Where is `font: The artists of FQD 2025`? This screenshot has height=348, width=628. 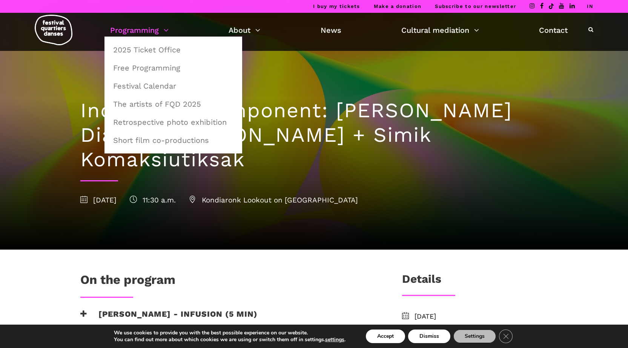
font: The artists of FQD 2025 is located at coordinates (157, 104).